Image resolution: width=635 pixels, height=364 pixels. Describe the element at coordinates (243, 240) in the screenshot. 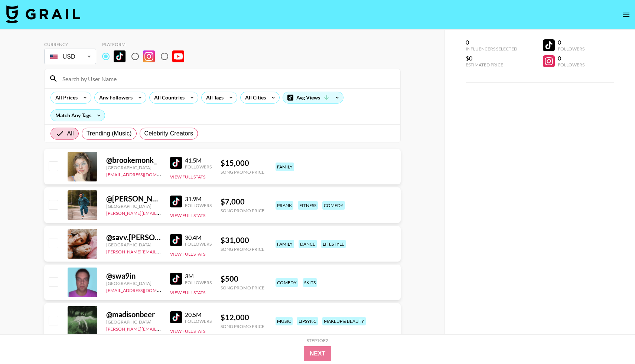

I see `div: $ 31,000` at that location.